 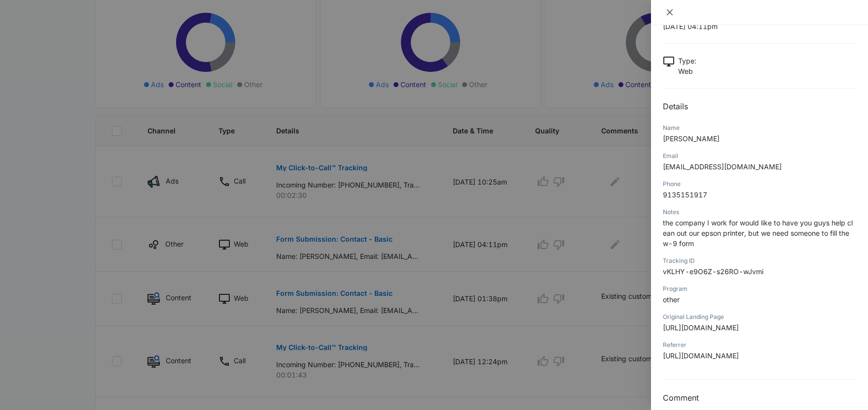 What do you see at coordinates (759, 261) in the screenshot?
I see `div: Tracking ID` at bounding box center [759, 261].